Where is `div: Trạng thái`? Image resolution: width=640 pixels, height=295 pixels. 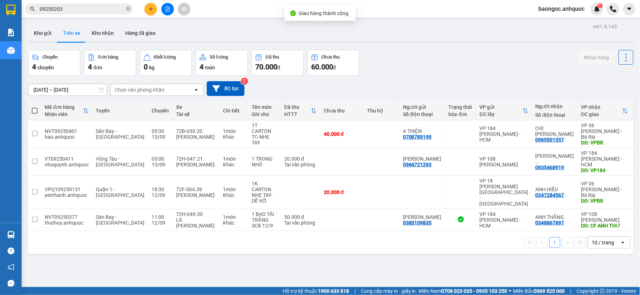
div: Trạng thái is located at coordinates (460, 107).